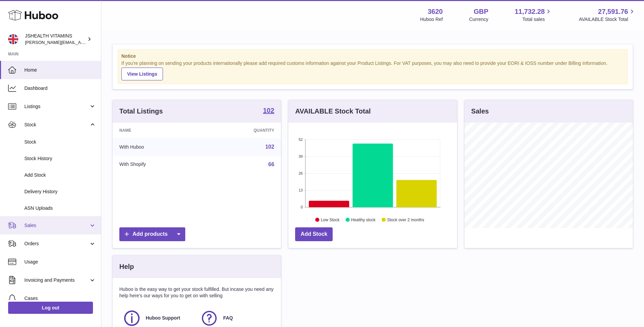 This screenshot has width=644, height=327. I want to click on a: Add products, so click(152, 234).